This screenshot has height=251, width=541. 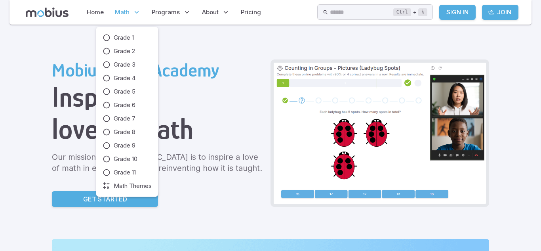 I want to click on span: Grade 9, so click(x=124, y=145).